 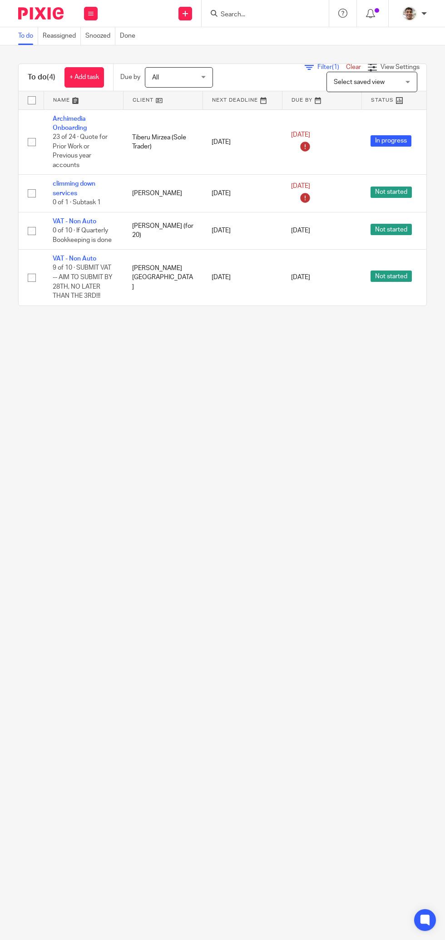 What do you see at coordinates (331, 67) in the screenshot?
I see `span: Filter` at bounding box center [331, 67].